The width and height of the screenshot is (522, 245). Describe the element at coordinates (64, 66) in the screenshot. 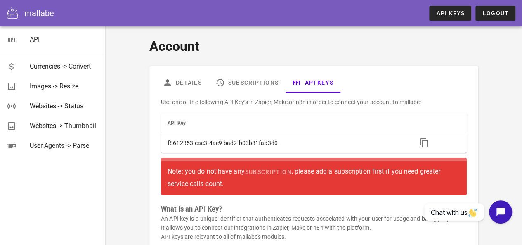

I see `div: Currencies -> Convert` at that location.